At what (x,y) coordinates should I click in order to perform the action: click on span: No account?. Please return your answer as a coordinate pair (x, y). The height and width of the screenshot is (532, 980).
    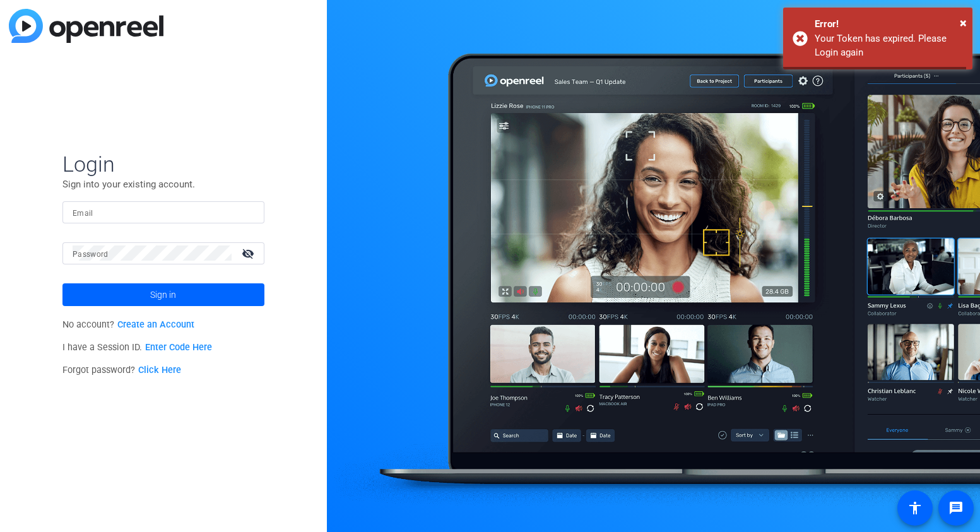
    Looking at the image, I should click on (128, 324).